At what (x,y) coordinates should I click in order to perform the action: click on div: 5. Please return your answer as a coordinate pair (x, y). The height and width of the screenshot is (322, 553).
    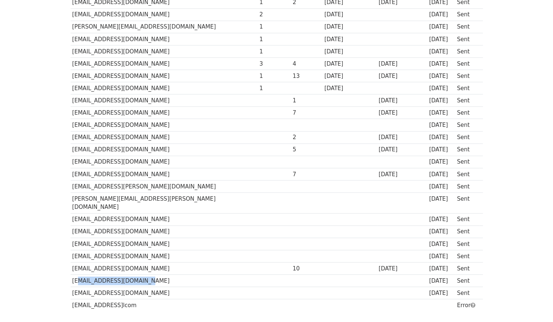
    Looking at the image, I should click on (307, 150).